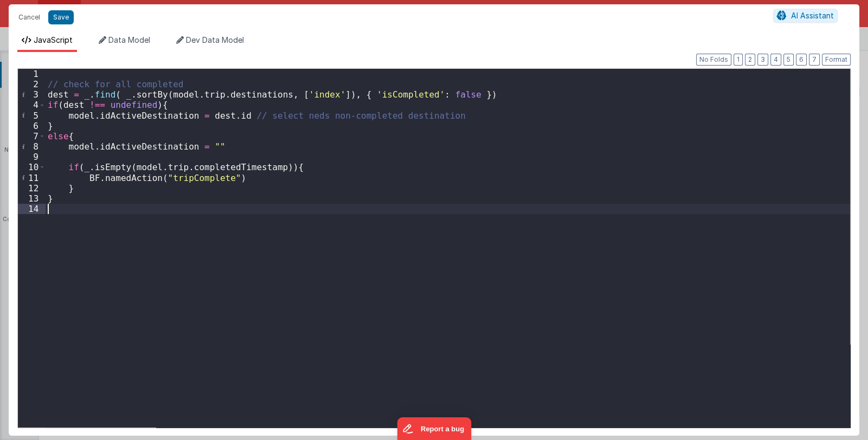 The image size is (868, 440). I want to click on div: 2, so click(32, 84).